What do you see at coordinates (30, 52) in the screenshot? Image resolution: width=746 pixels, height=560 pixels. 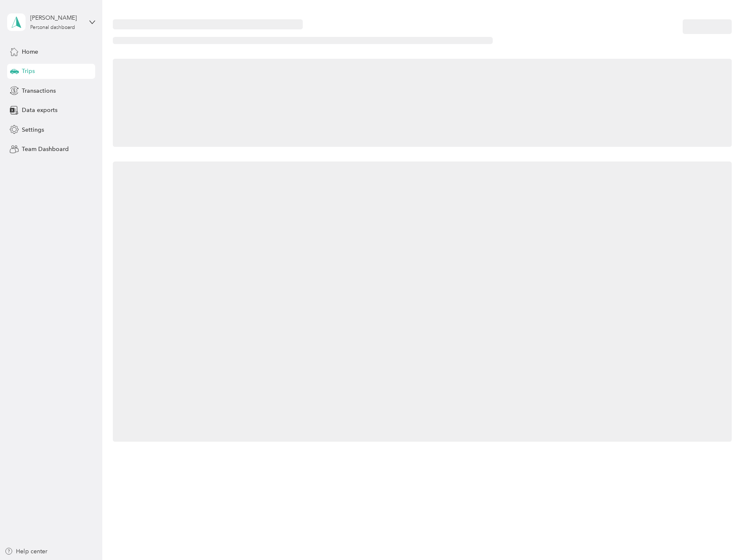 I see `span: Home` at bounding box center [30, 52].